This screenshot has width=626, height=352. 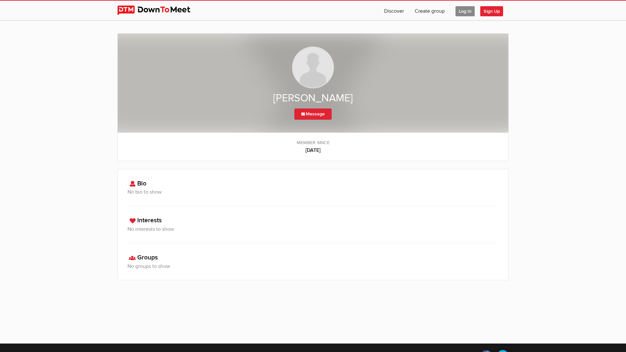 I want to click on h3: No interests to show, so click(x=313, y=229).